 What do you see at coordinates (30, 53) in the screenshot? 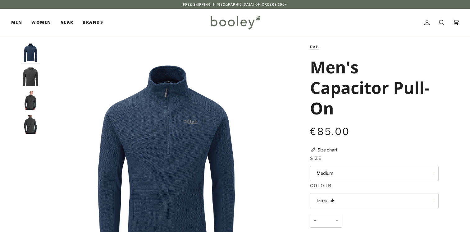
I see `div: Men's Capacitor Pull-On` at bounding box center [30, 53].